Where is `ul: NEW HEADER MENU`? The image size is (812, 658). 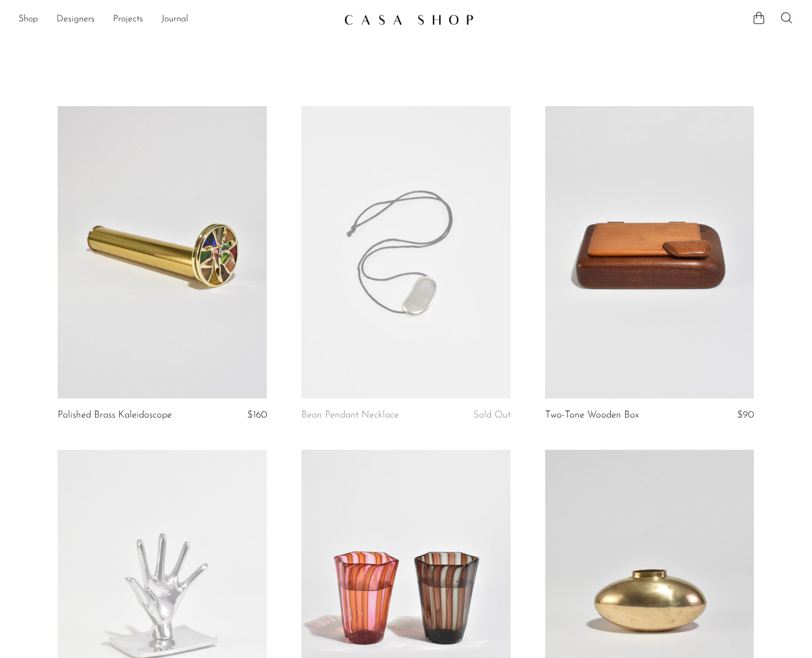 ul: NEW HEADER MENU is located at coordinates (177, 20).